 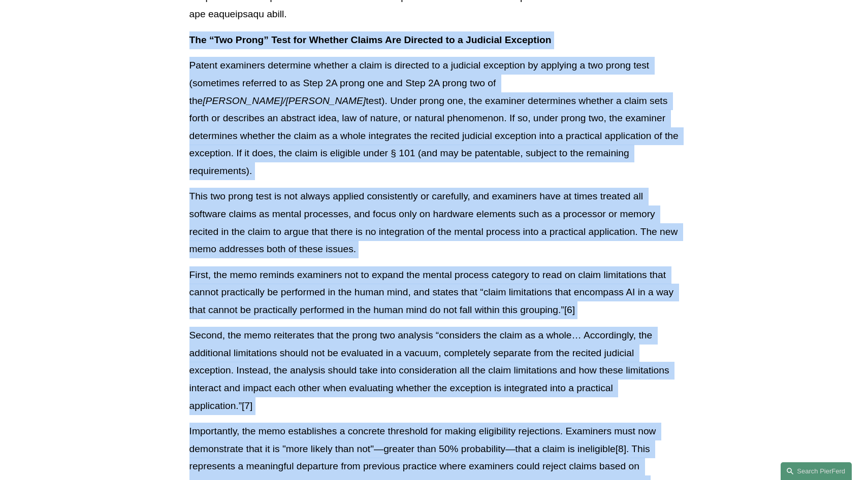 I want to click on p: First, the memo reminds examiners not to expand the mental process category to read on claim limi..., so click(x=434, y=293).